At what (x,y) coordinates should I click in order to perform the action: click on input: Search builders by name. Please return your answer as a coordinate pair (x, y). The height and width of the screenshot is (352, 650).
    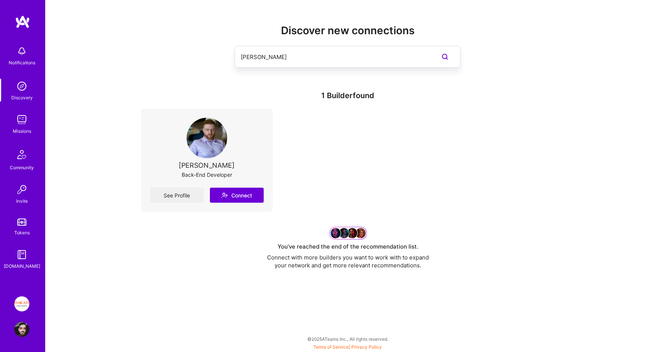
    Looking at the image, I should click on (332, 57).